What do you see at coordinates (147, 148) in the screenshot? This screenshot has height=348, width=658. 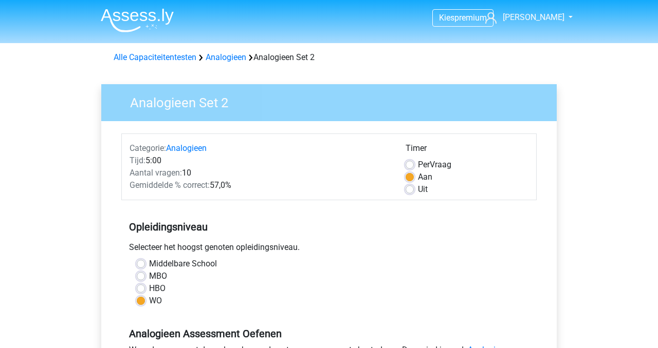 I see `span: Categorie:` at bounding box center [147, 148].